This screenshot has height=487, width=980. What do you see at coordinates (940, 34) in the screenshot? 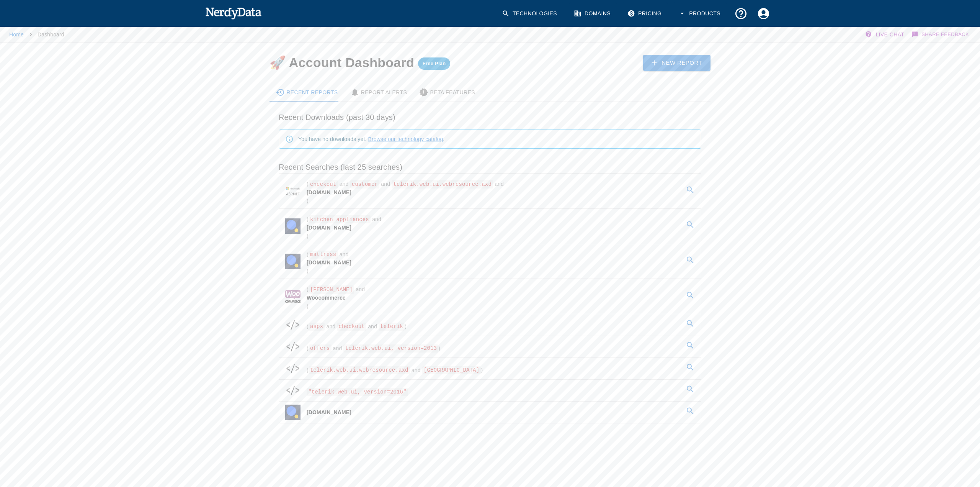
I see `button: Share Feedback` at bounding box center [940, 34].